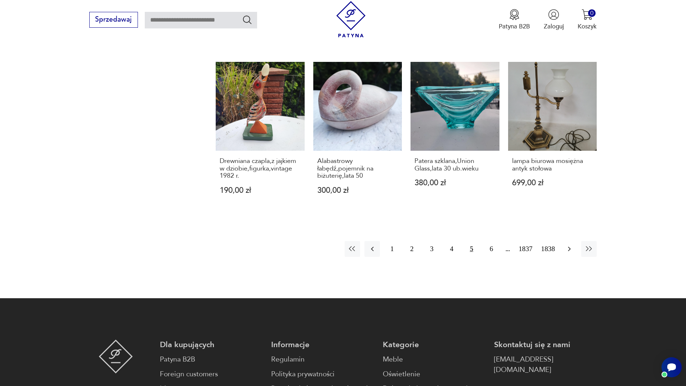 The height and width of the screenshot is (386, 686). What do you see at coordinates (260, 136) in the screenshot?
I see `a: Drewniana czapla,z jajkiem w dziobie,figurka,vintage 1982 r.Drewniana czapla,z jajkiem w dziobie,...` at bounding box center [260, 136].